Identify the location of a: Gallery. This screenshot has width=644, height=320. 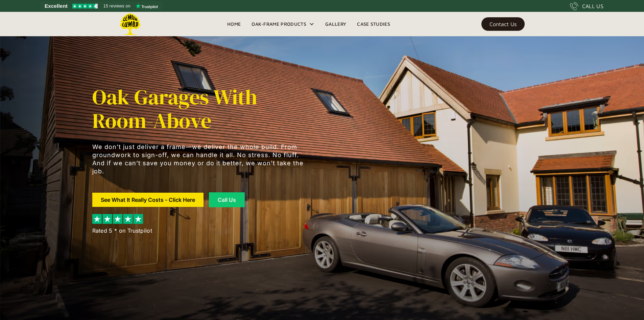
(336, 24).